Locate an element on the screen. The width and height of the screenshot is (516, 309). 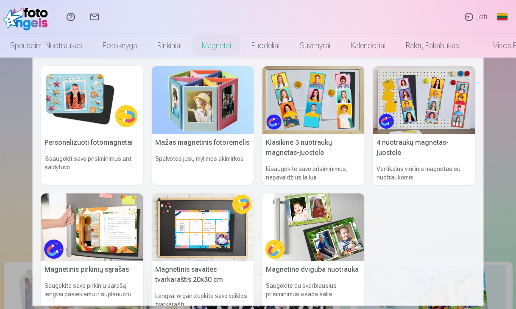
a: Mažas magnetinis fotorėmelisMažas magnetinis fotorėmelisSpalvotos jūsų mylimos akimirkos is located at coordinates (203, 125).